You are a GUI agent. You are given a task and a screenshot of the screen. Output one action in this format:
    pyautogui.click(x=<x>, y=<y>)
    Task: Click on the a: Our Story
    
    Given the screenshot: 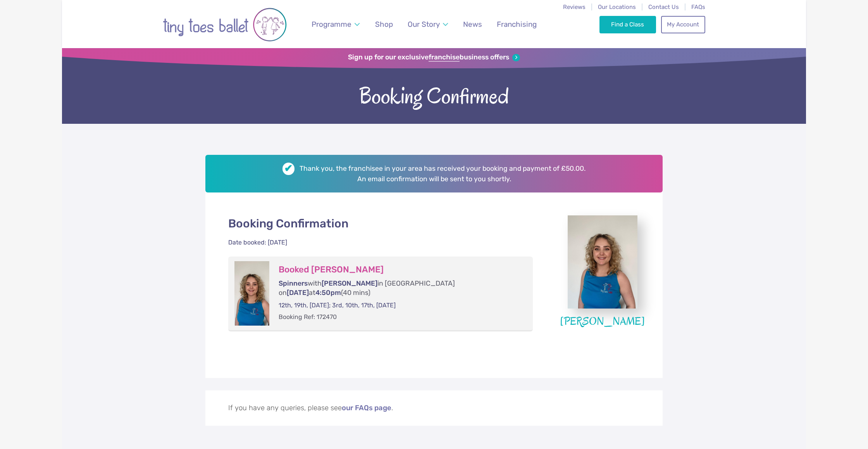 What is the action you would take?
    pyautogui.click(x=428, y=24)
    